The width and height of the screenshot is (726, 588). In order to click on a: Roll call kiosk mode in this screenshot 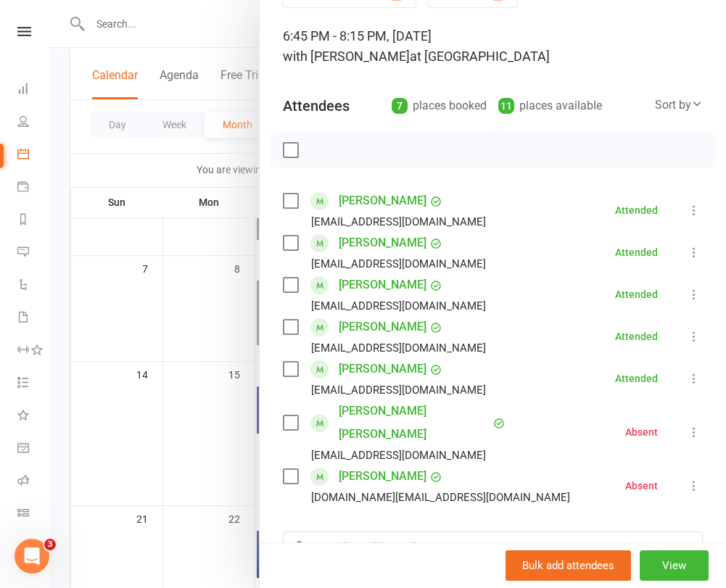, I will do `click(33, 482)`.